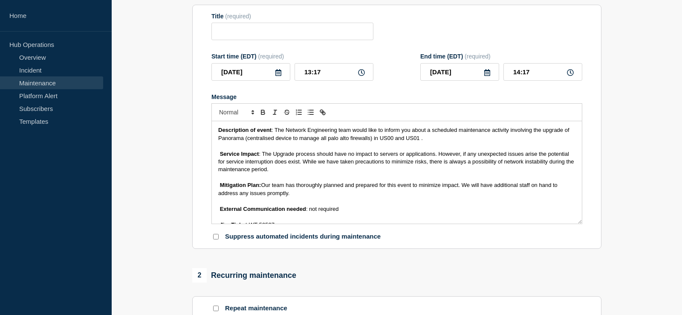 This screenshot has height=315, width=682. What do you see at coordinates (216, 308) in the screenshot?
I see `input: Repeat maintenance` at bounding box center [216, 308].